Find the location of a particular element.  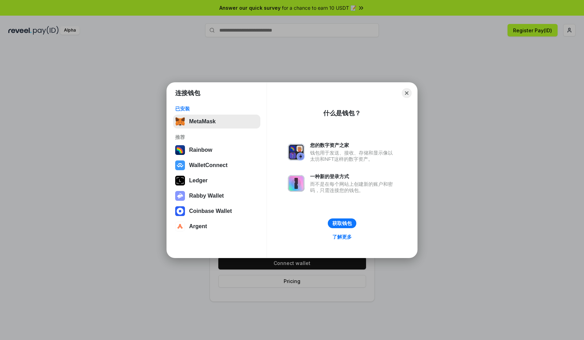

img: svg+xml,%3Csvg%20fill%3D%22none%22%20height%3D%2233%22%20viewBox%3D%220%200%2035%2033%22%20width%... is located at coordinates (180, 122).